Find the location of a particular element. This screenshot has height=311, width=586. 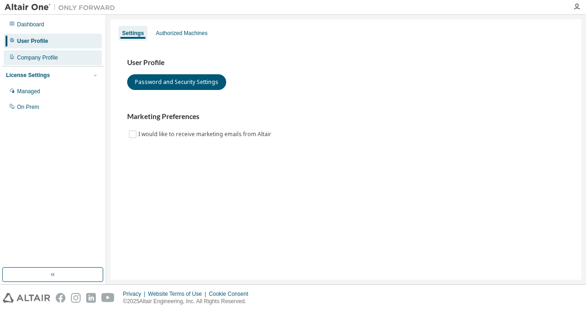

div: Authorized Machines is located at coordinates (182, 33).